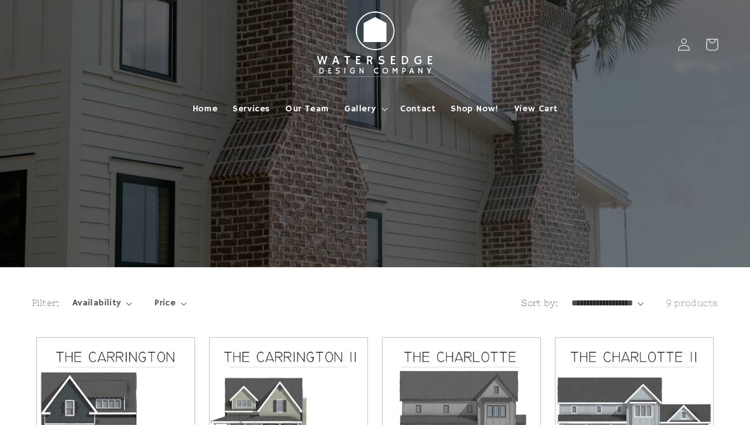 Image resolution: width=750 pixels, height=425 pixels. Describe the element at coordinates (360, 109) in the screenshot. I see `span: Gallery` at that location.